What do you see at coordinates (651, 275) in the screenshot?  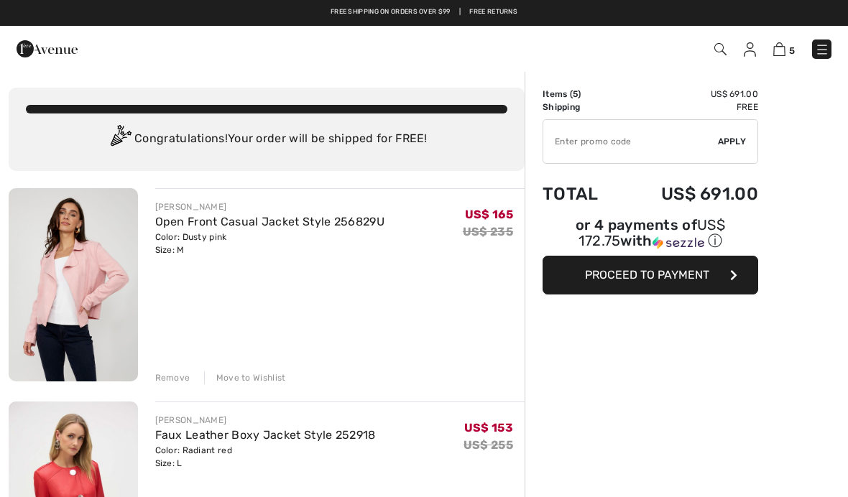 I see `button: Proceed to Payment` at bounding box center [651, 275].